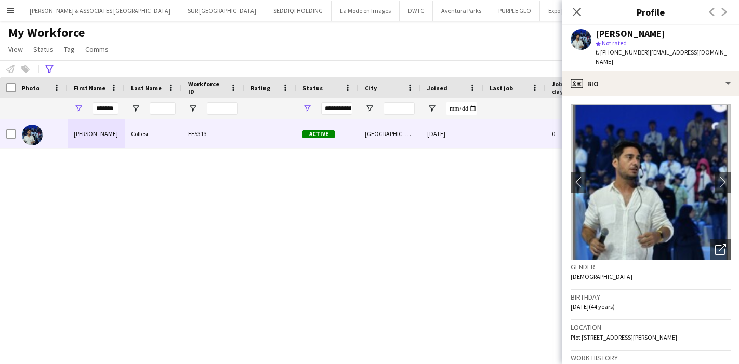 The height and width of the screenshot is (364, 739). Describe the element at coordinates (365, 10) in the screenshot. I see `button: La Mode en Images` at that location.